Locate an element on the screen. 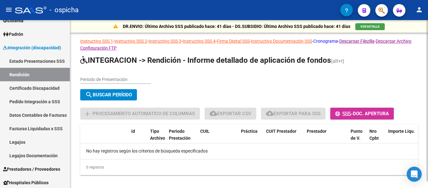 The width and height of the screenshot is (428, 188). button: Procesamiento automatico de columnas is located at coordinates (140, 113).